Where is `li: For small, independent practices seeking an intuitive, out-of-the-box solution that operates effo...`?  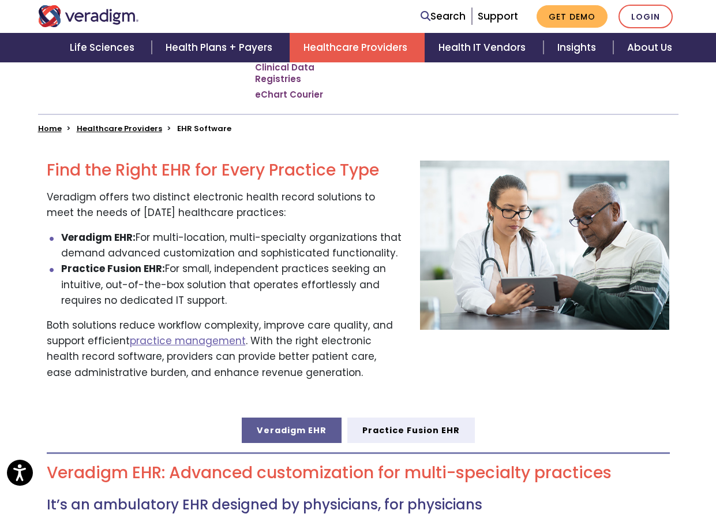
li: For small, independent practices seeking an intuitive, out-of-the-box solution that operates effo... is located at coordinates (232, 285).